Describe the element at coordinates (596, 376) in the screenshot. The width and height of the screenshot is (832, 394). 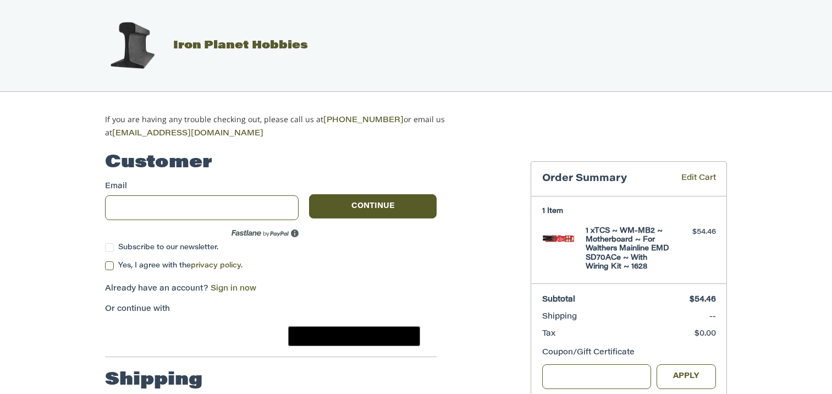
I see `input: Gift Certificate or Coupon Code` at that location.